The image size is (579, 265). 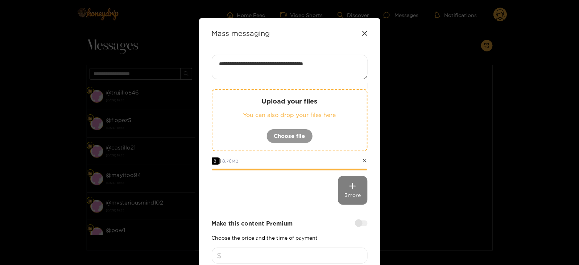 I want to click on button: Choose file, so click(x=290, y=136).